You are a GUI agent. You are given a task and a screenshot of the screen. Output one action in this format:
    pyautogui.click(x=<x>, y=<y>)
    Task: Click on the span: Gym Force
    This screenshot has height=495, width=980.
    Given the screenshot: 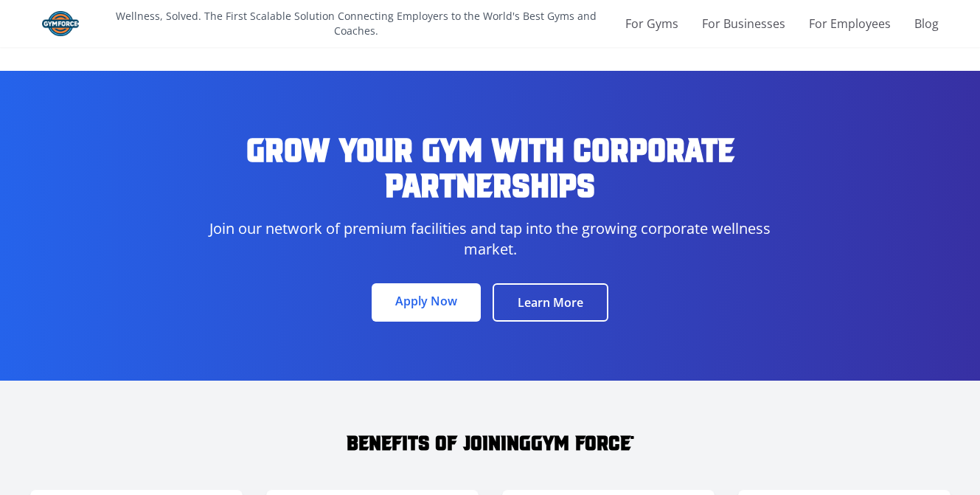 What is the action you would take?
    pyautogui.click(x=580, y=441)
    